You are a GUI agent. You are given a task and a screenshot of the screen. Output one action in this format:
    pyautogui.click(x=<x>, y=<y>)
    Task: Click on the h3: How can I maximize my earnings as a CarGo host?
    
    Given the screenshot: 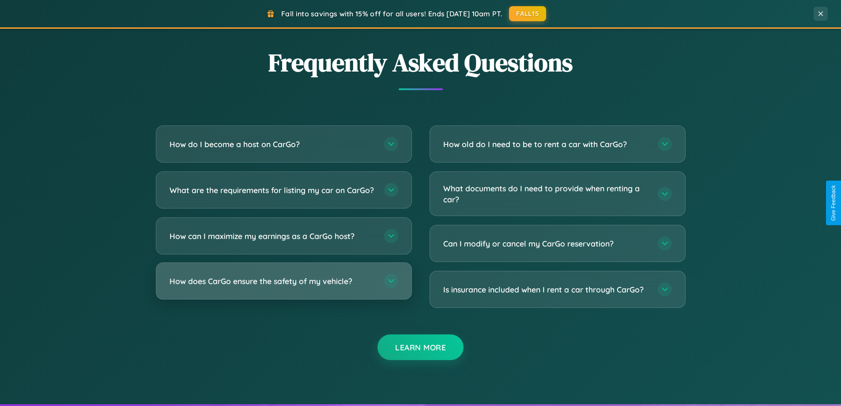 What is the action you would take?
    pyautogui.click(x=272, y=236)
    